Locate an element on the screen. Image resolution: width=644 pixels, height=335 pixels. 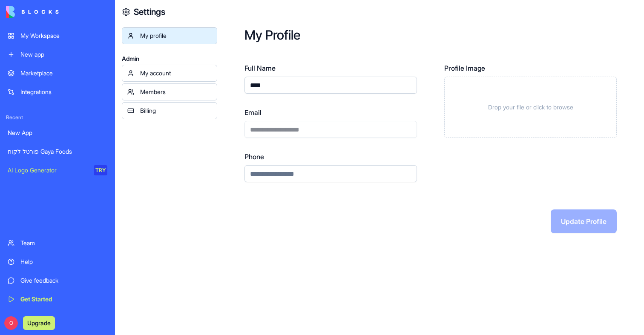
a: Upgrade is located at coordinates (39, 323).